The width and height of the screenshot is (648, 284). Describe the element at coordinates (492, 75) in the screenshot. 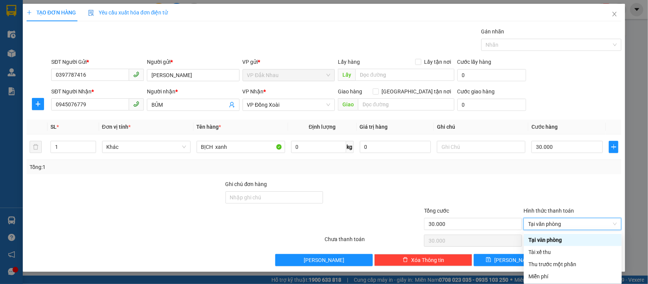

I see `input: Cước lấy hàng` at that location.